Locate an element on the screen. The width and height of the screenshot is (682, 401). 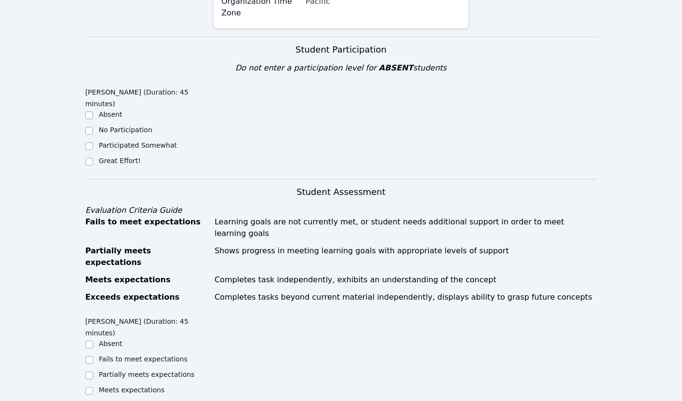
div: Completes task independently, exhibits an understanding of the concept is located at coordinates (406, 280).